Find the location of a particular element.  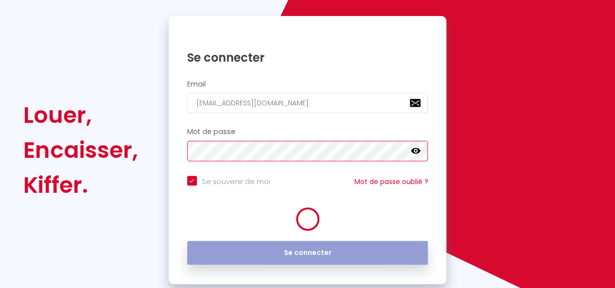

button: Se connecter is located at coordinates (308, 253).